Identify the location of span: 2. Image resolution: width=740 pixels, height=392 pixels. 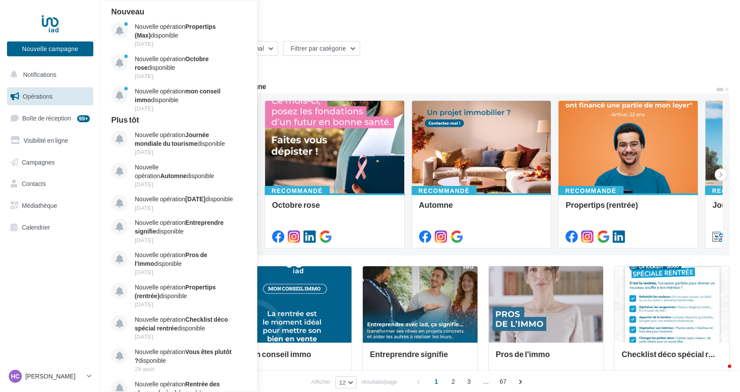
(454, 381).